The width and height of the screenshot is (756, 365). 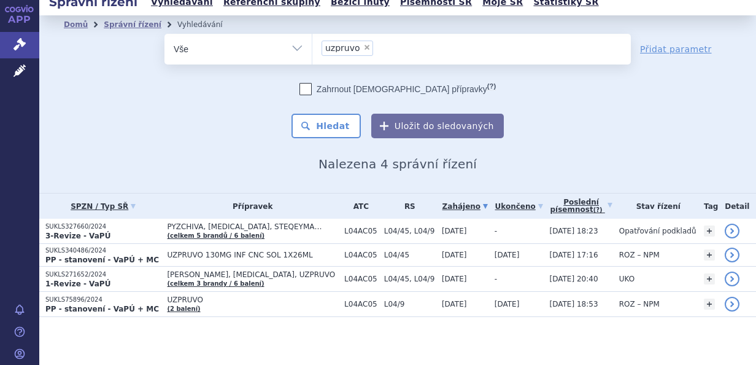 What do you see at coordinates (676, 49) in the screenshot?
I see `a: Přidat parametr` at bounding box center [676, 49].